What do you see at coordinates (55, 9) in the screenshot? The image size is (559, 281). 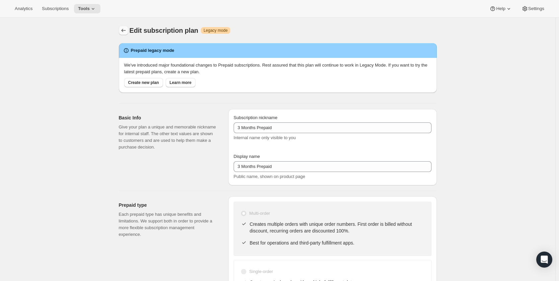 I see `button: Subscriptions` at bounding box center [55, 9].